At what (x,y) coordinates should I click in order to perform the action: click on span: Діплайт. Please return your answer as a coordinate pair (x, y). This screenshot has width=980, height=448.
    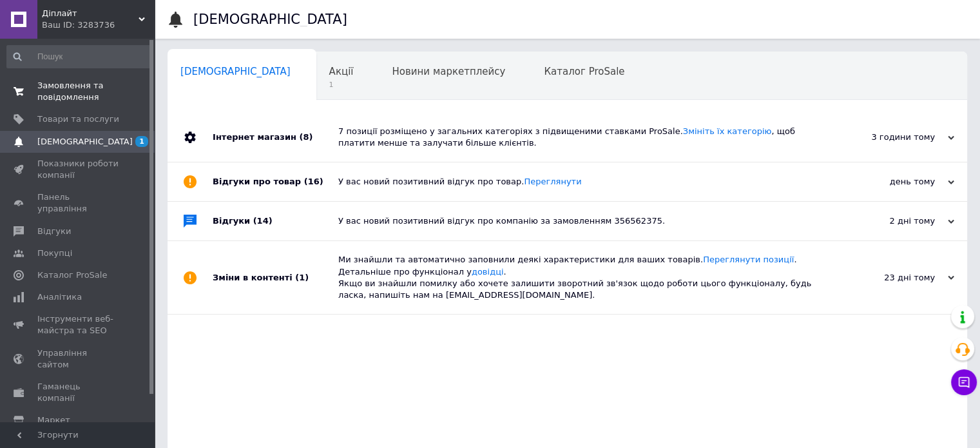
    Looking at the image, I should click on (90, 14).